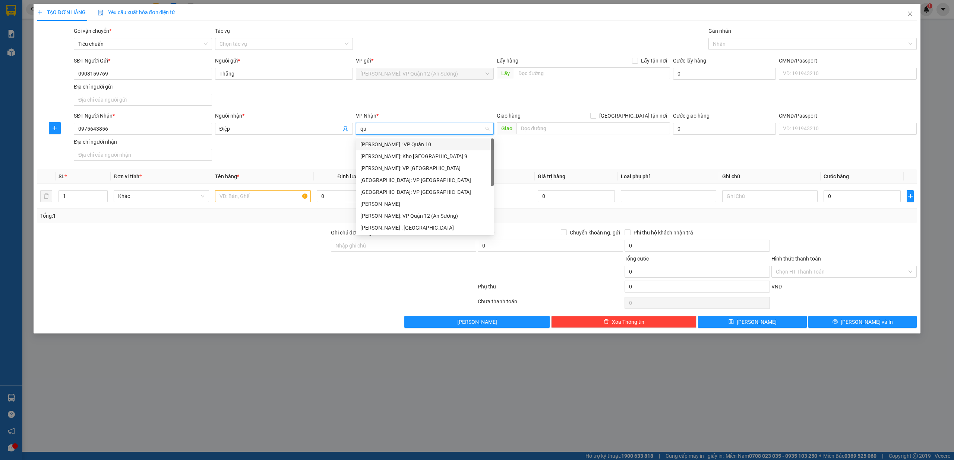 The height and width of the screenshot is (460, 954). What do you see at coordinates (910, 14) in the screenshot?
I see `span: close` at bounding box center [910, 14].